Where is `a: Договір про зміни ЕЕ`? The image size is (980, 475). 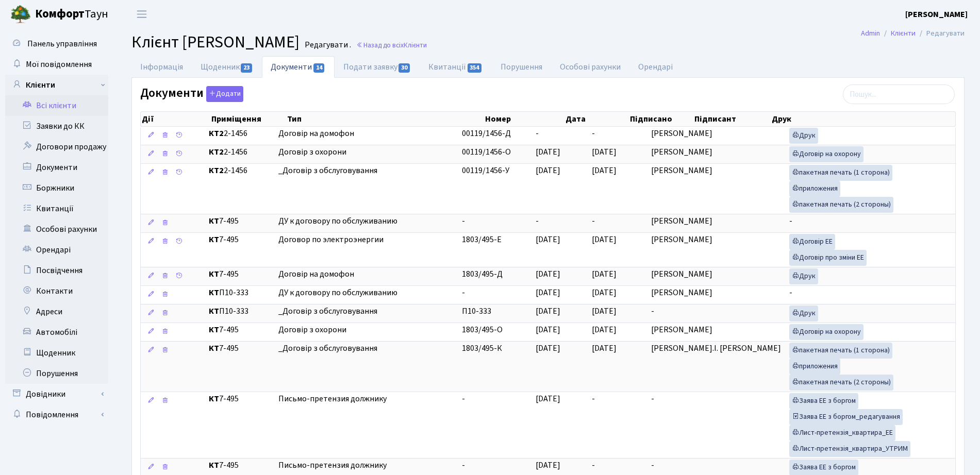 a: Договір про зміни ЕЕ is located at coordinates (828, 258).